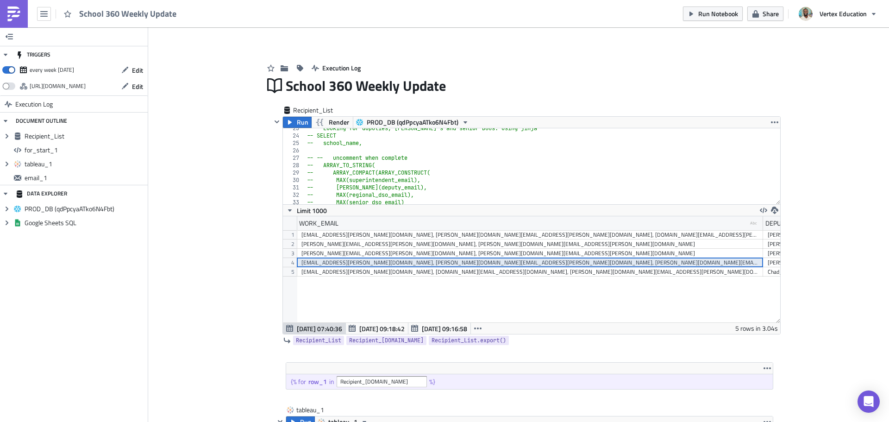 The image size is (889, 422). I want to click on span: Recipient_List.export(), so click(468, 340).